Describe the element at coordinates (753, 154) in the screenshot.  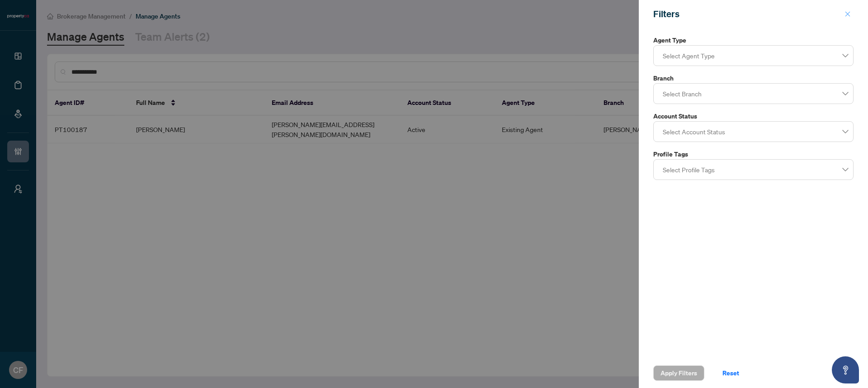
I see `label: Profile Tags` at that location.